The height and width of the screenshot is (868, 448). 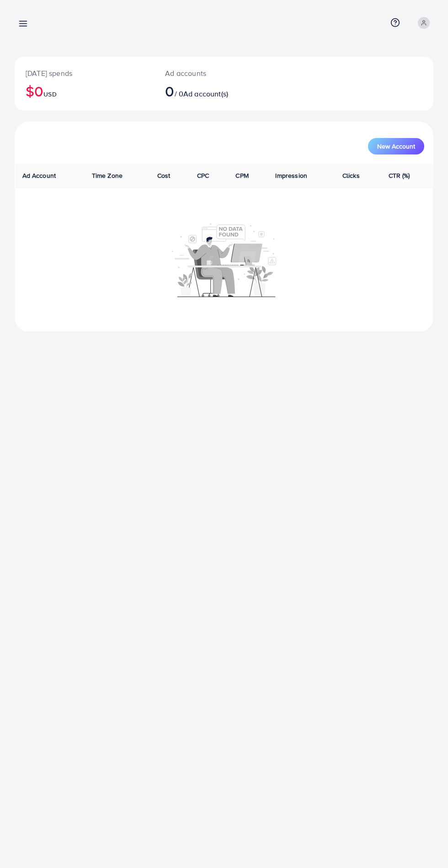 I want to click on span: Ad Account, so click(x=39, y=176).